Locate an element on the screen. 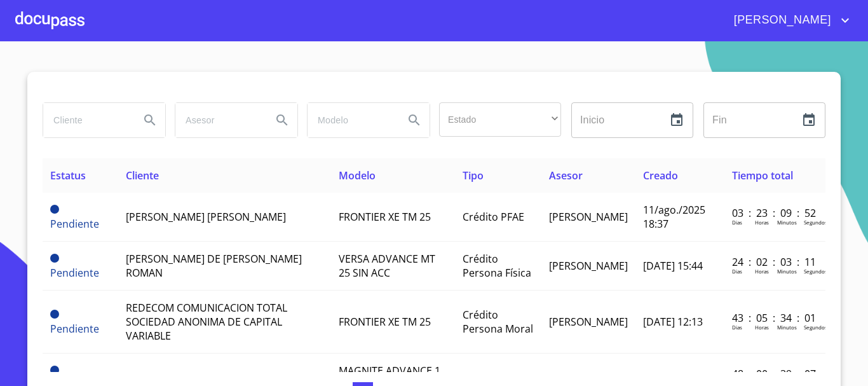  p: 48 : 00 : 39 : 07 is located at coordinates (775, 374).